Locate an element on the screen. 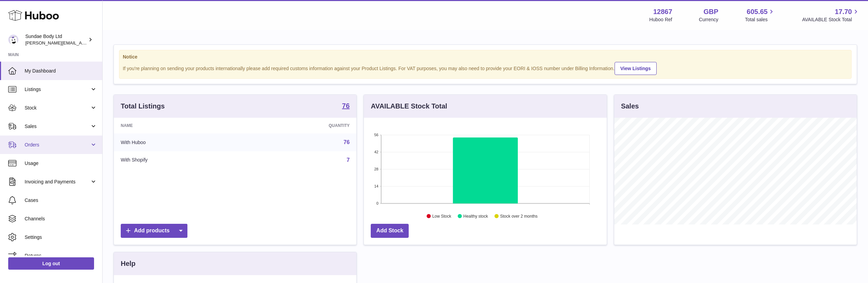  text: 0 is located at coordinates (378, 204).